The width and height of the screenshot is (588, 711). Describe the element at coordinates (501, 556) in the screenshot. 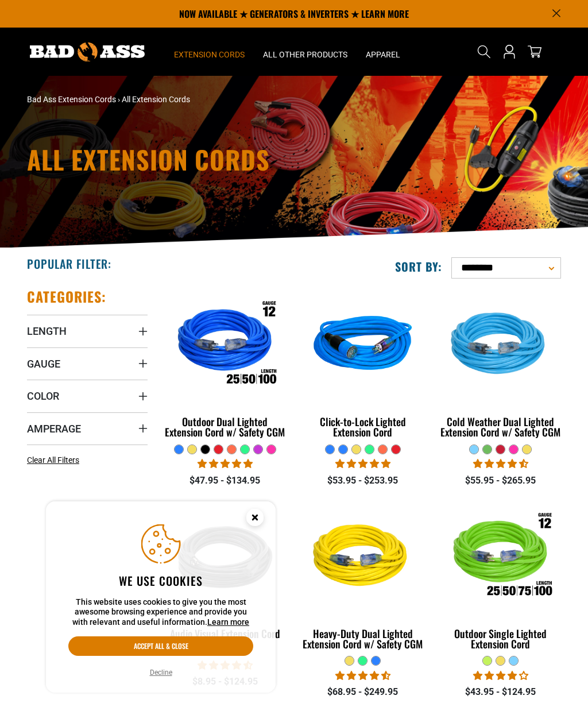

I see `img: Outdoor Single Lighted Extension Cord` at that location.